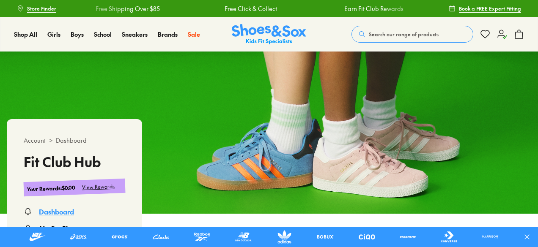 This screenshot has height=247, width=538. What do you see at coordinates (484, 8) in the screenshot?
I see `a: Book a FREE Expert Fitting` at bounding box center [484, 8].